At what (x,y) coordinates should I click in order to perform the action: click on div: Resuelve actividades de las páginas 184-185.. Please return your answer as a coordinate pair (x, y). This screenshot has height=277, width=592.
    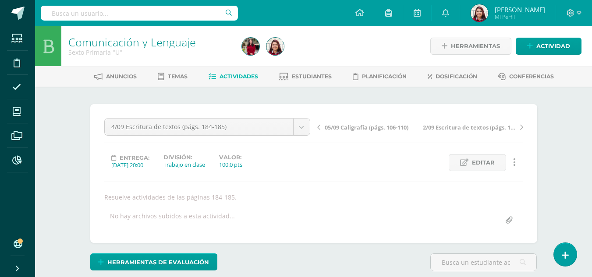
    Looking at the image, I should click on (314, 197).